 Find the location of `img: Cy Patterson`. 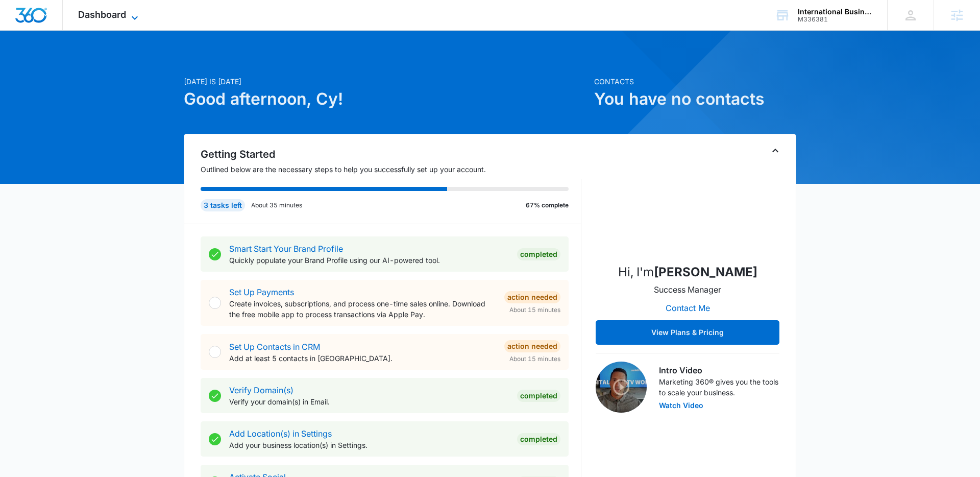

img: Cy Patterson is located at coordinates (688, 204).